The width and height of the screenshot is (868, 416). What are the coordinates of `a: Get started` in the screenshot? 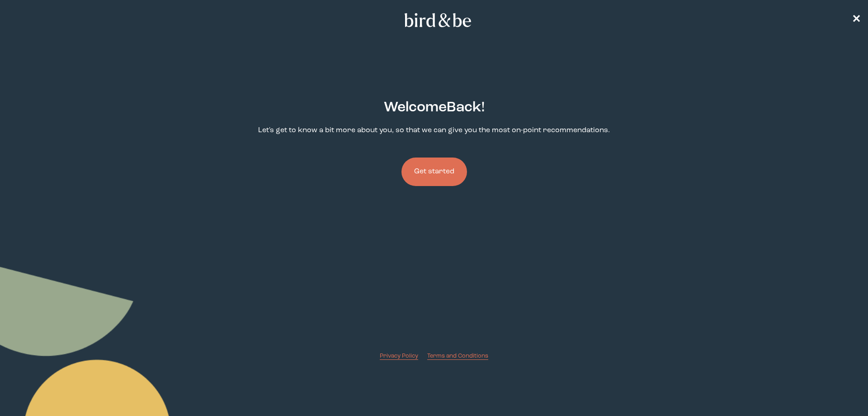 It's located at (434, 171).